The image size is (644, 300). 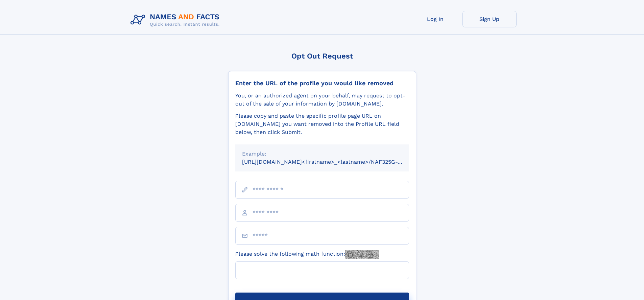 What do you see at coordinates (322, 154) in the screenshot?
I see `div: Example:` at bounding box center [322, 154].